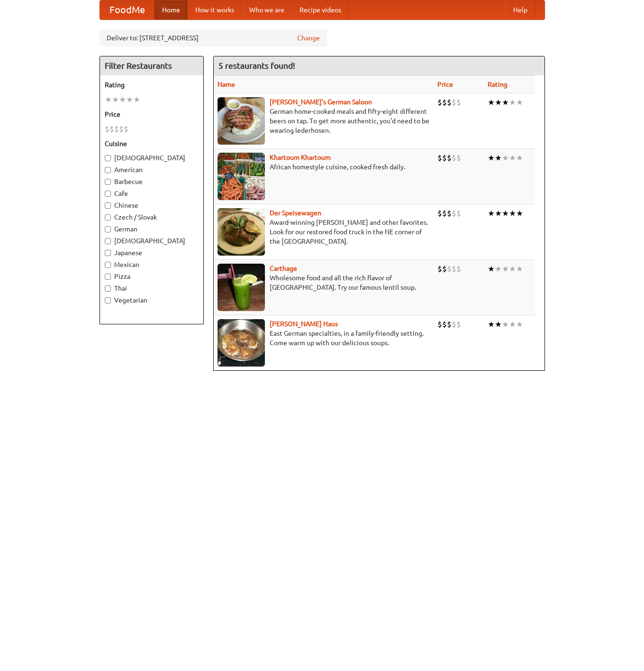 Image resolution: width=644 pixels, height=671 pixels. I want to click on input: American, so click(107, 170).